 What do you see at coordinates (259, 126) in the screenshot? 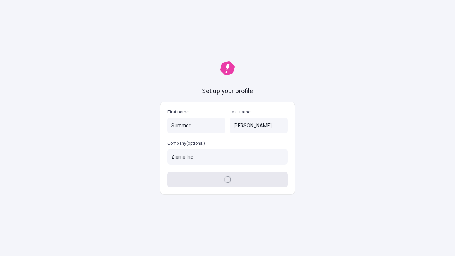
I see `input: Last name` at bounding box center [259, 126].